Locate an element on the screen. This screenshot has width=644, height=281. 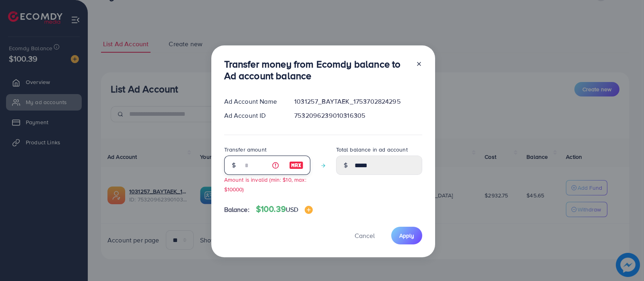
h4: $100.39 is located at coordinates (284, 209).